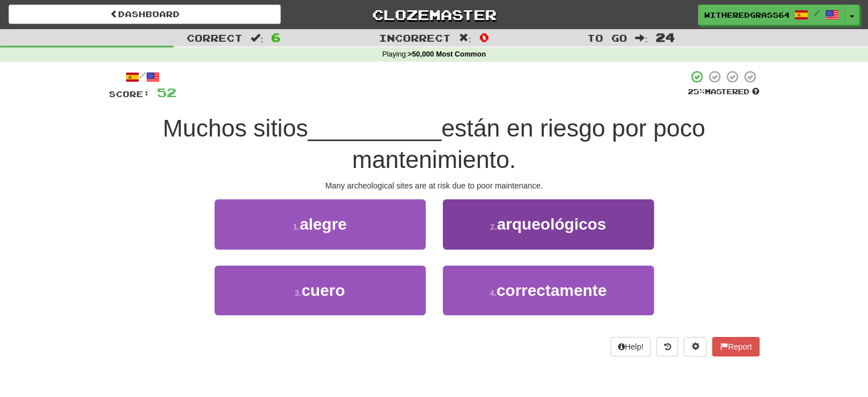  I want to click on div: Mastered, so click(723, 92).